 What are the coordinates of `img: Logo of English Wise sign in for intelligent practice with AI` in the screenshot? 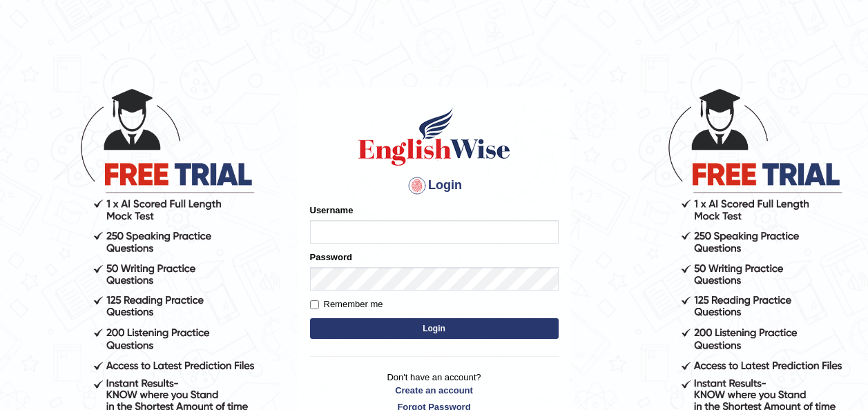 It's located at (434, 136).